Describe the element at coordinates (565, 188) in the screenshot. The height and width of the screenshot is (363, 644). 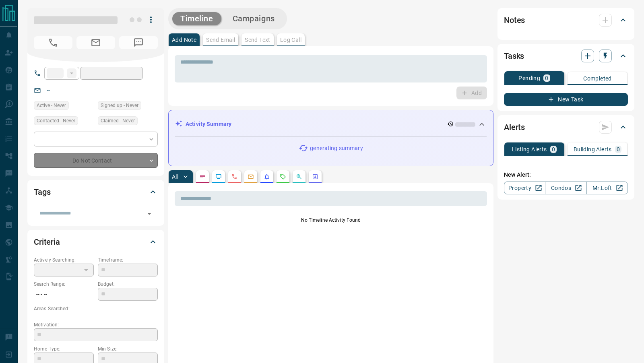
I see `a: Condos` at that location.